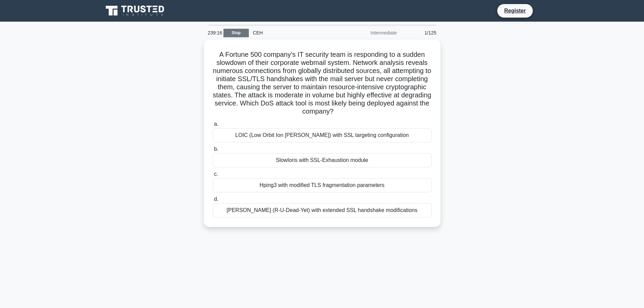 The height and width of the screenshot is (308, 644). I want to click on div: Hping3 with modified TLS fragmentation parameters, so click(322, 185).